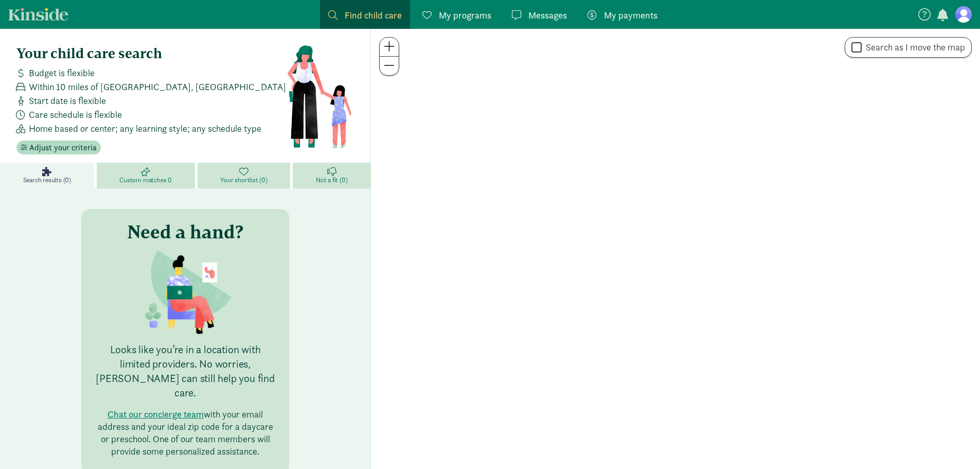 This screenshot has width=980, height=469. I want to click on a: Not a fit (0), so click(331, 175).